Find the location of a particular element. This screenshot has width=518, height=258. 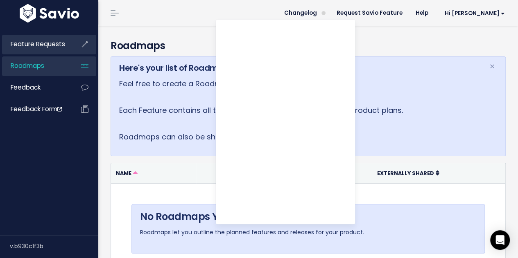

img: logo-white.9d6f32f41409.svg is located at coordinates (49, 13).